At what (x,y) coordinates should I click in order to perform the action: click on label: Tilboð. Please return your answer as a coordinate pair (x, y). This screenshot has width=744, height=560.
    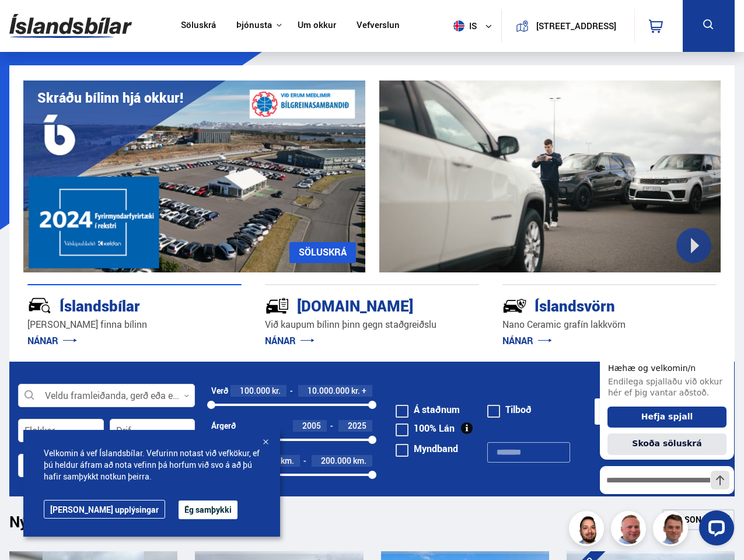
    Looking at the image, I should click on (509, 409).